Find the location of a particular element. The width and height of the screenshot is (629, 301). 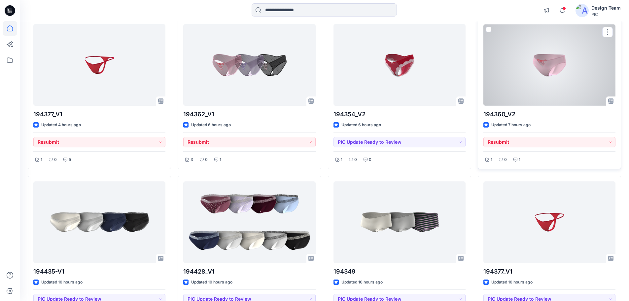

p: 5 is located at coordinates (70, 159).